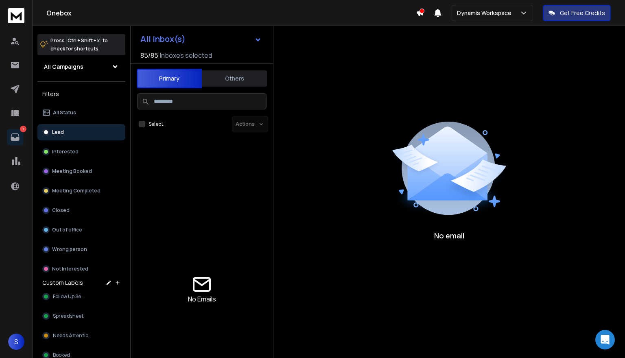 The width and height of the screenshot is (625, 358). What do you see at coordinates (64, 113) in the screenshot?
I see `p: All Status` at bounding box center [64, 113].